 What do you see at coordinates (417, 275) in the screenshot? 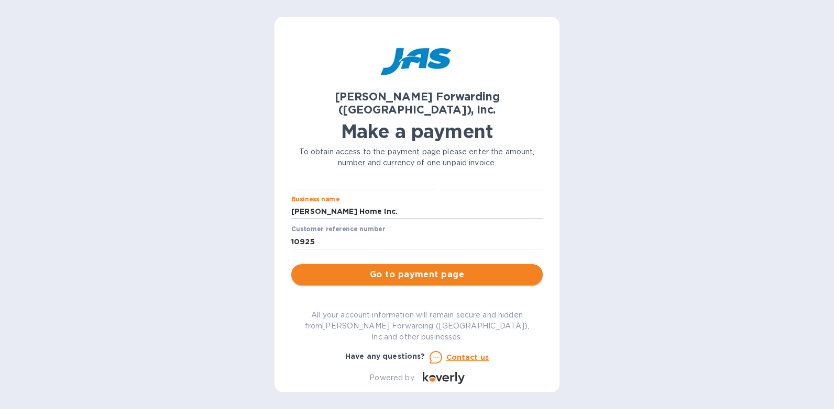
I see `button: Go to payment page` at bounding box center [417, 275].